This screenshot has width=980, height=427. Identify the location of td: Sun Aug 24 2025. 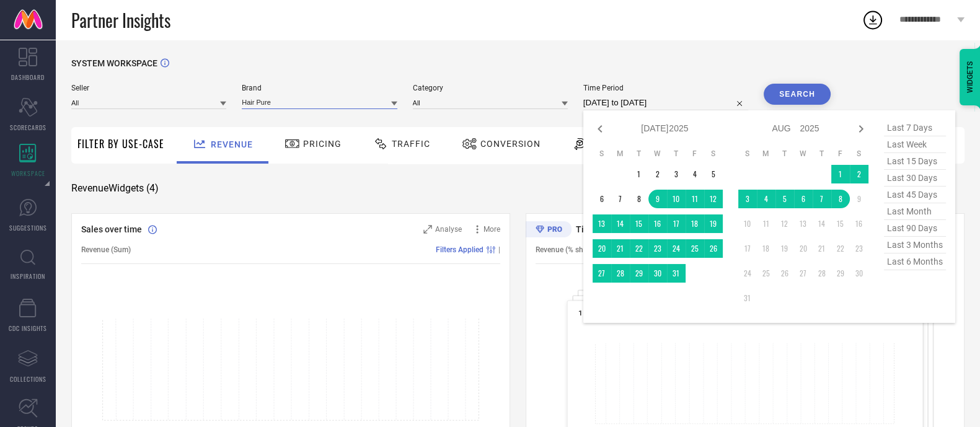
(747, 273).